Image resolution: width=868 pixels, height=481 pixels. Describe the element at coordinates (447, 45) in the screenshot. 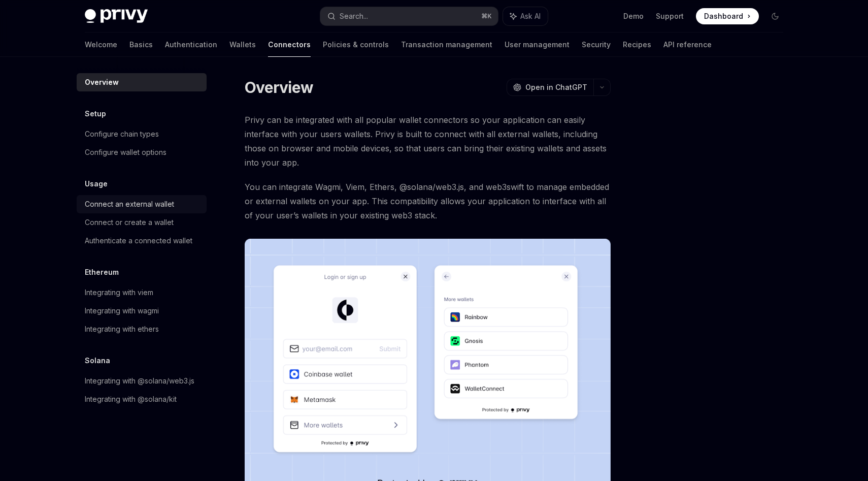

I see `a: Transaction management` at that location.